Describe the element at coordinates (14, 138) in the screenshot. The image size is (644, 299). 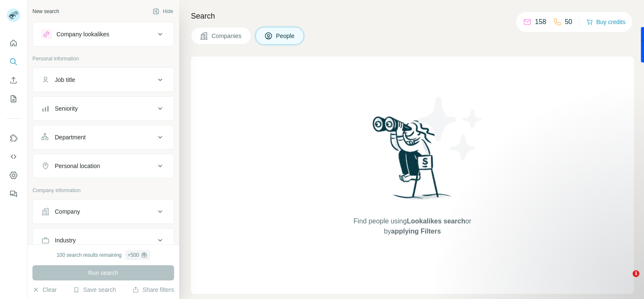
I see `button: Use Surfe on LinkedIn` at that location.